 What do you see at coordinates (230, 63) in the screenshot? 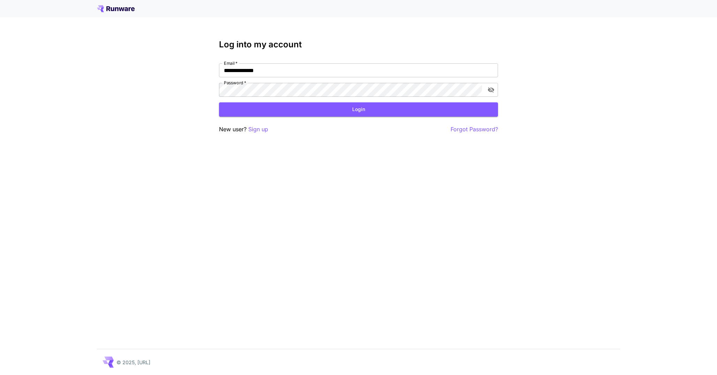
I see `label: Email` at bounding box center [230, 63].